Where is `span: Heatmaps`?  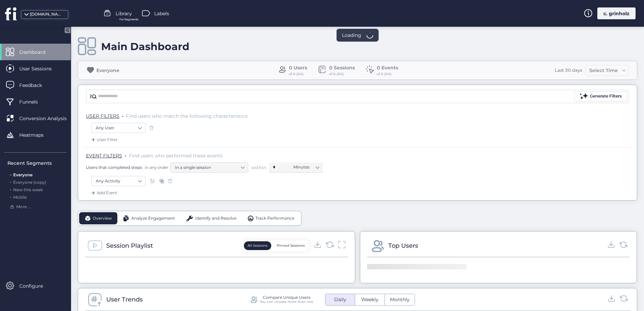 span: Heatmaps is located at coordinates (37, 135).